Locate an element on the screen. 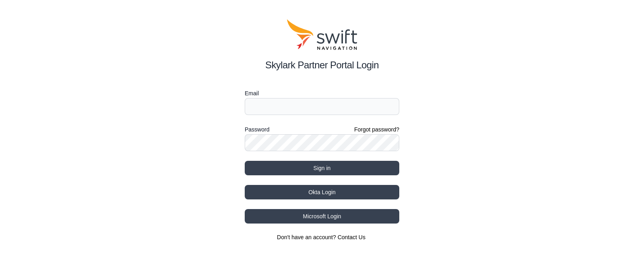  button: Microsoft Login is located at coordinates (322, 216).